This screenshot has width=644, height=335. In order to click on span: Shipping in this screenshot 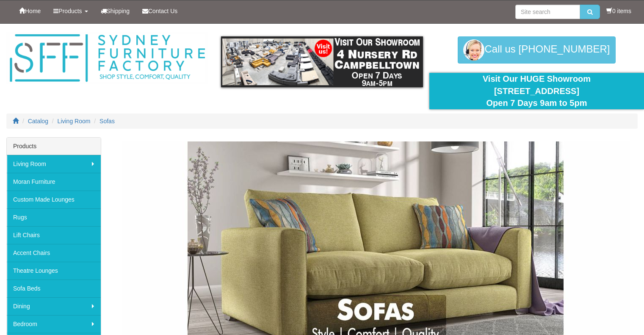, I will do `click(118, 11)`.